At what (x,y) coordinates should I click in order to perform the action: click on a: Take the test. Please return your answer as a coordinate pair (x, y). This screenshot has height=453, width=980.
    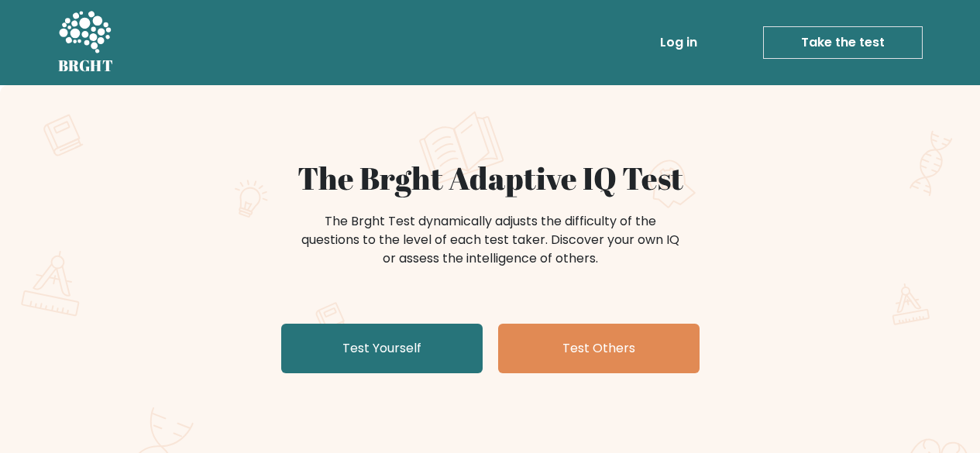
    Looking at the image, I should click on (842, 42).